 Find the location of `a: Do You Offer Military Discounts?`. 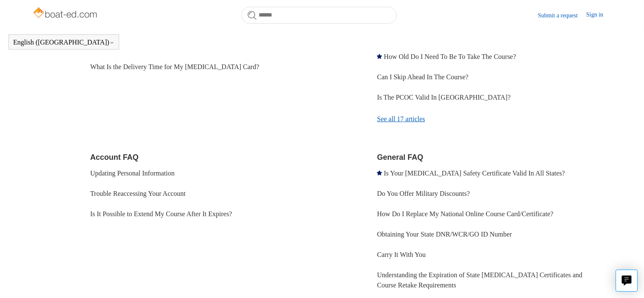

a: Do You Offer Military Discounts? is located at coordinates (423, 193).